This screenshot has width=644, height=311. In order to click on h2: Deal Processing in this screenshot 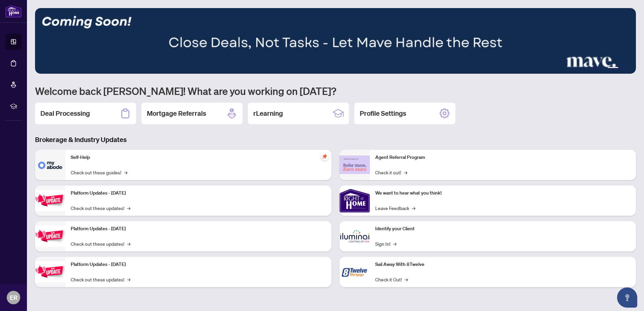, I will do `click(65, 113)`.